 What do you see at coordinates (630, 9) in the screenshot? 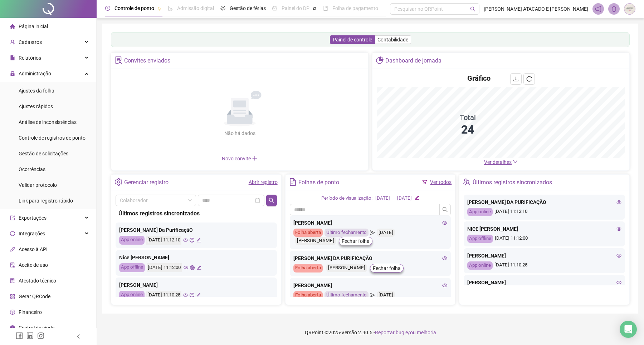
I see `img: 64868` at bounding box center [630, 9].